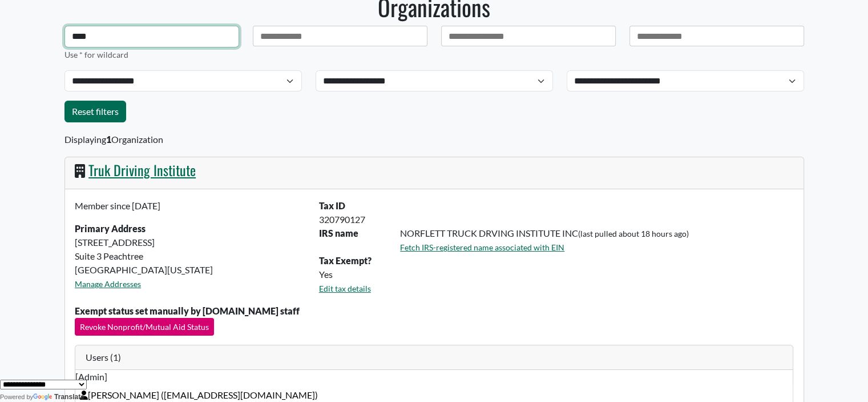  Describe the element at coordinates (97, 54) in the screenshot. I see `small: Use * for wildcard` at that location.